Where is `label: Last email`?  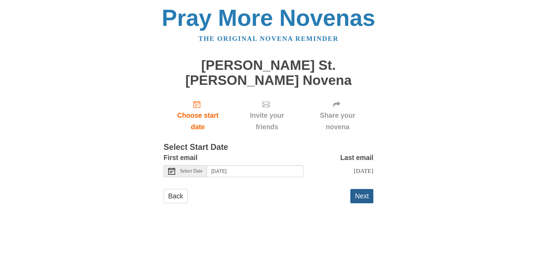
label: Last email is located at coordinates (357, 158).